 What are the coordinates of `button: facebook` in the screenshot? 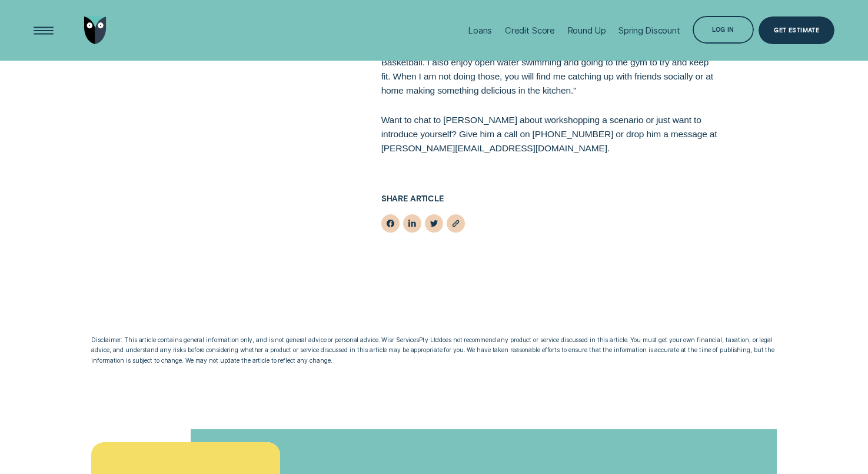 It's located at (390, 223).